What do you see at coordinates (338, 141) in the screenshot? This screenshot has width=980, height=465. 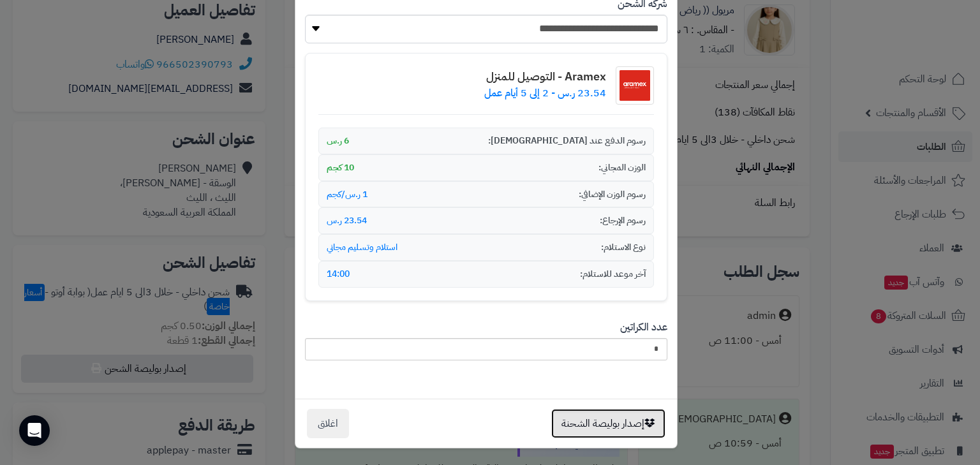 I see `span: 6 ر.س` at bounding box center [338, 141].